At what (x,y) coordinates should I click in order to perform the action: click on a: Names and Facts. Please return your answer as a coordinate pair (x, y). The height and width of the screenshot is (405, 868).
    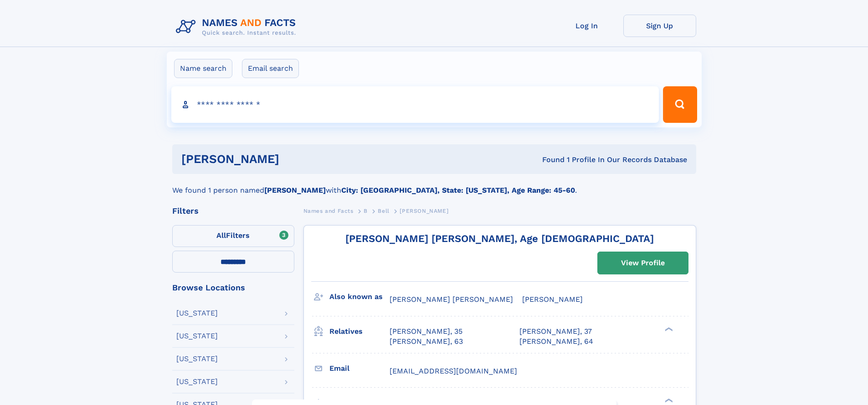
    Looking at the image, I should click on (329, 210).